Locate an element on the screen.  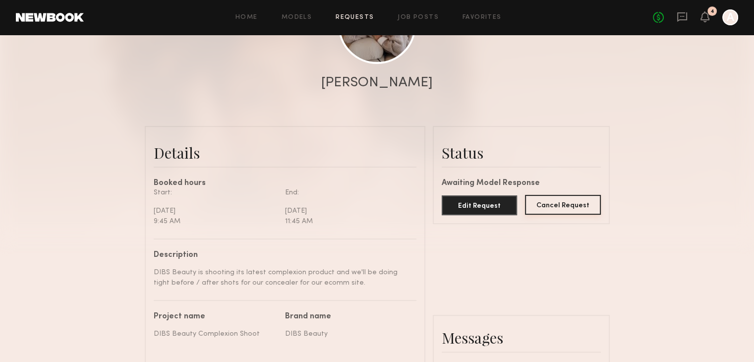
button: Edit Request is located at coordinates (479, 205).